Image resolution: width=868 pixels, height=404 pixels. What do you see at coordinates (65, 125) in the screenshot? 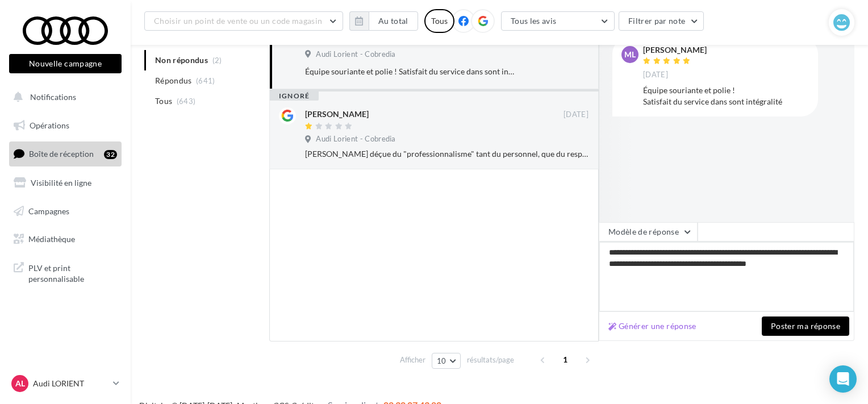
I see `a: Opérations` at bounding box center [65, 125].